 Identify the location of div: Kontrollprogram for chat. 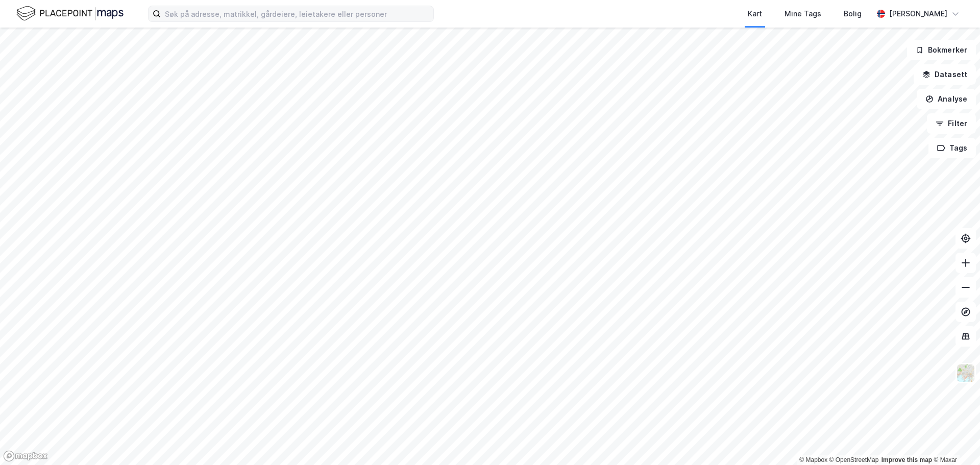
(955, 441).